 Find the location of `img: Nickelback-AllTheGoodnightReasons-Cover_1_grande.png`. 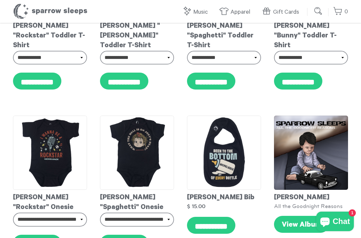

img: Nickelback-AllTheGoodnightReasons-Cover_1_grande.png is located at coordinates (311, 152).